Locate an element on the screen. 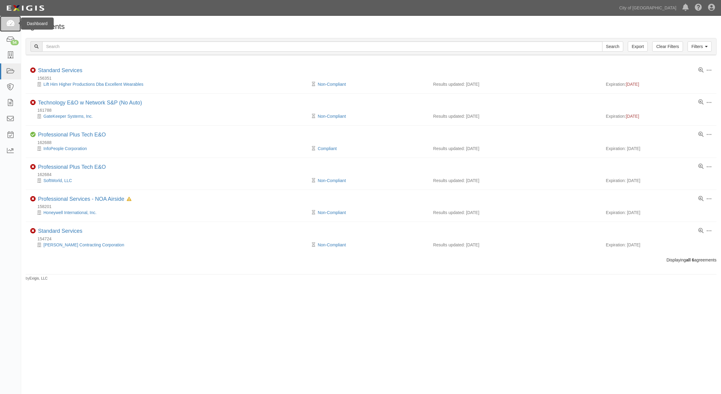 Image resolution: width=721 pixels, height=394 pixels. a: GateKeeper Systems, Inc. is located at coordinates (68, 116).